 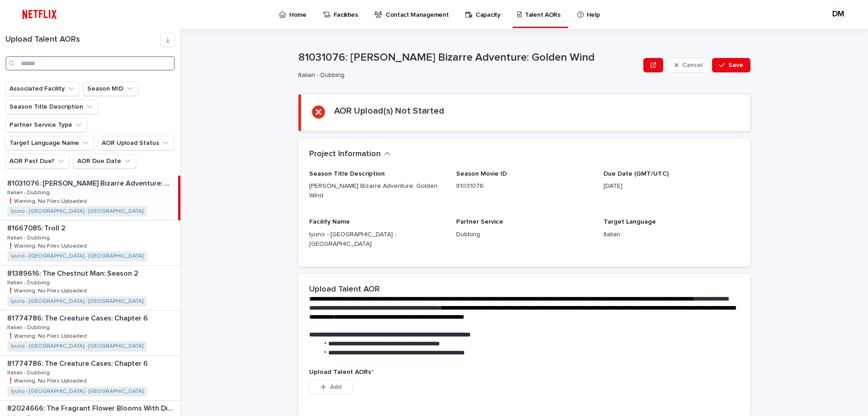 I want to click on span: Save, so click(x=736, y=65).